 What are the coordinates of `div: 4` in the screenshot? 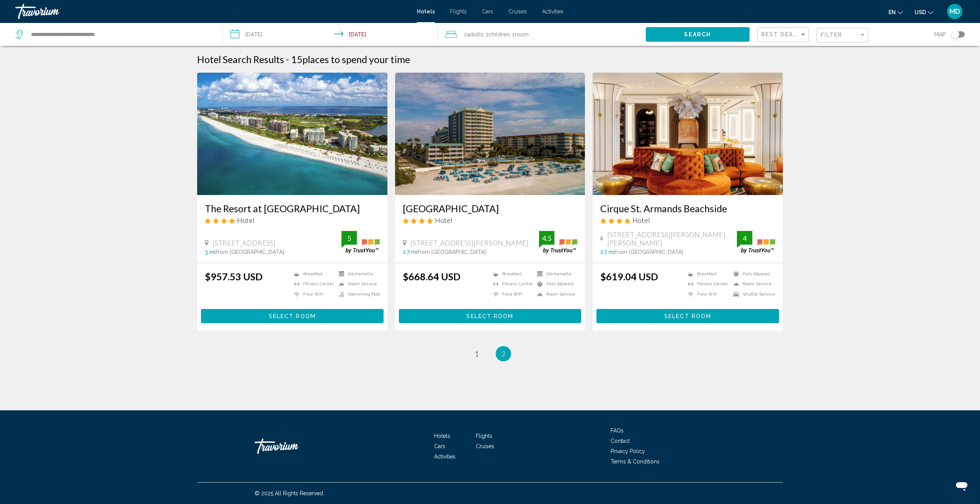 It's located at (744, 238).